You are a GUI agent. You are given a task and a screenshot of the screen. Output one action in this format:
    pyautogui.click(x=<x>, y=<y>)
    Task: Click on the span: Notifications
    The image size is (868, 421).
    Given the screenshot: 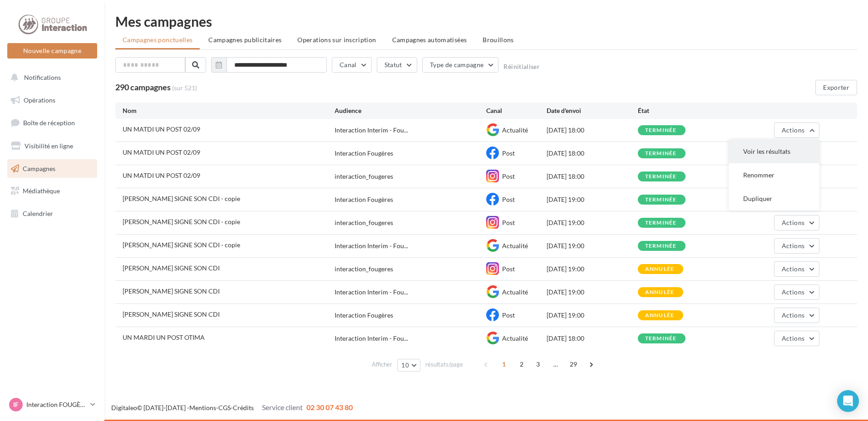 What is the action you would take?
    pyautogui.click(x=42, y=77)
    